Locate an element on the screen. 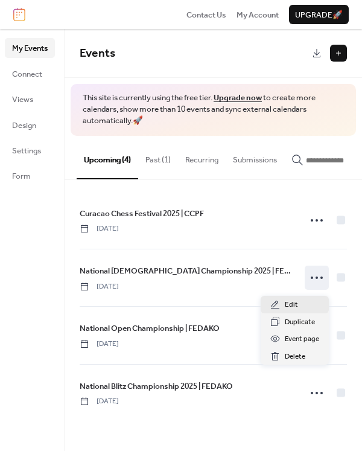 The image size is (362, 451). button: Recurring is located at coordinates (202, 157).